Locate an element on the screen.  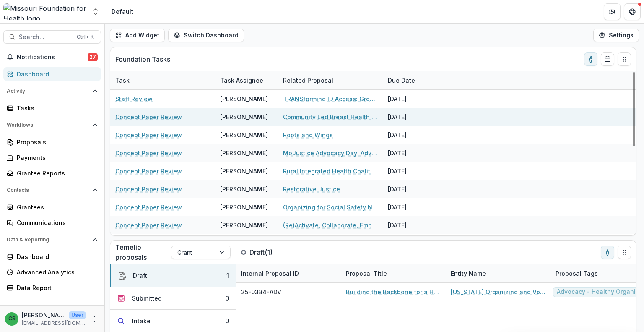
button: Get Help is located at coordinates (632, 12).